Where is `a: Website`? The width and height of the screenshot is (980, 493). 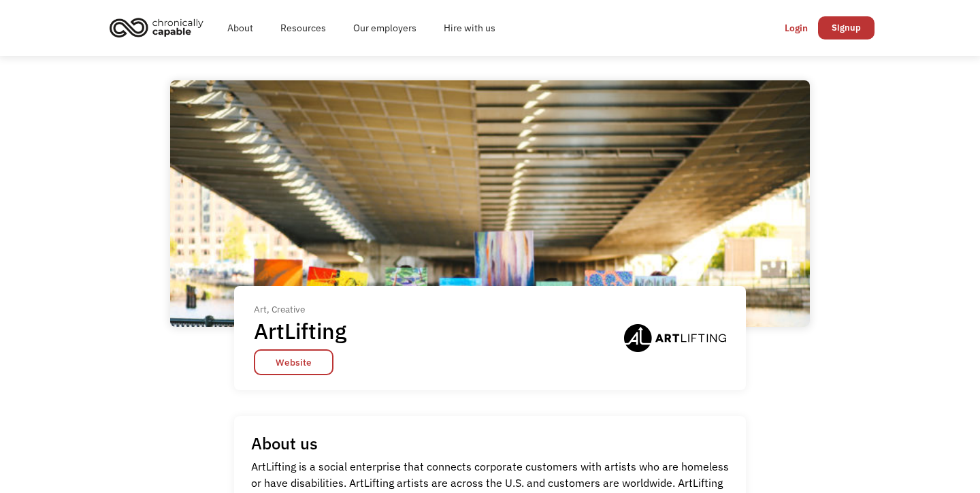
a: Website is located at coordinates (293, 363).